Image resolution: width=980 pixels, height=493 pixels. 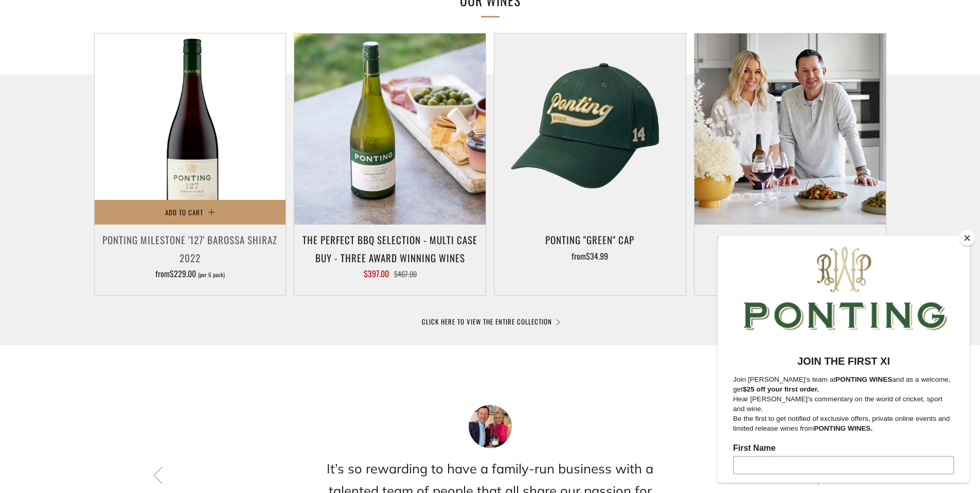 I want to click on button: Close, so click(x=967, y=238).